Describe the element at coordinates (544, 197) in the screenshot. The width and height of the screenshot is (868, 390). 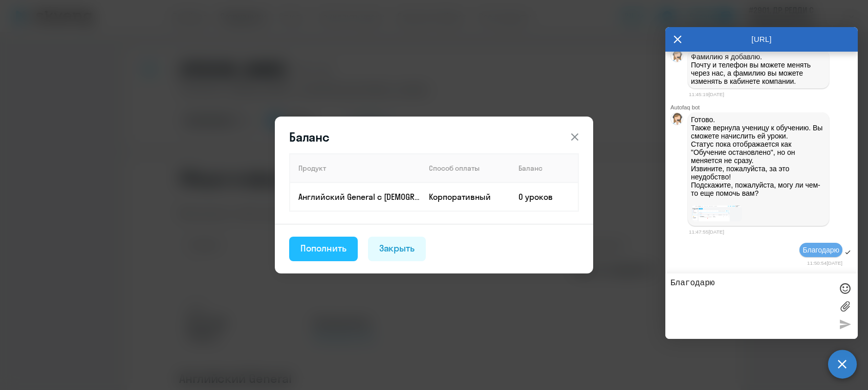
I see `td: 0 уроков` at that location.